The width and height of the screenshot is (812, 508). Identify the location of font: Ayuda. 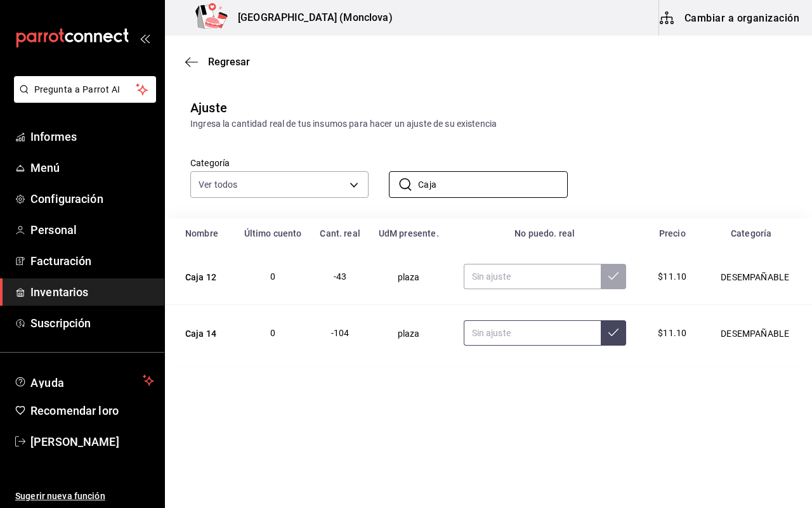
(48, 382).